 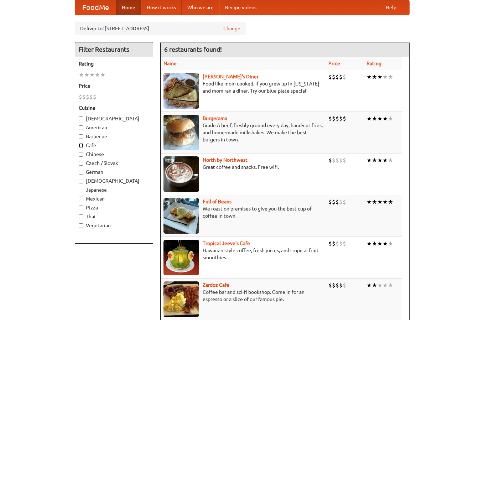 What do you see at coordinates (114, 190) in the screenshot?
I see `label: Japanese` at bounding box center [114, 190].